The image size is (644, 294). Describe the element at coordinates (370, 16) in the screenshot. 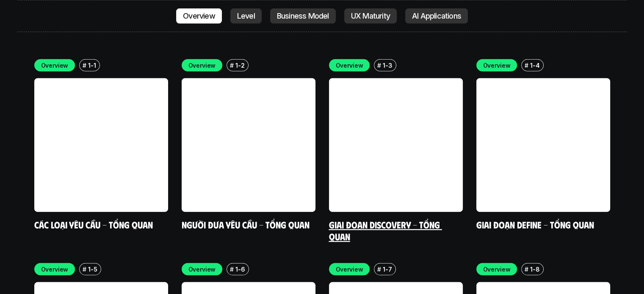

I see `a: UX Maturity` at that location.